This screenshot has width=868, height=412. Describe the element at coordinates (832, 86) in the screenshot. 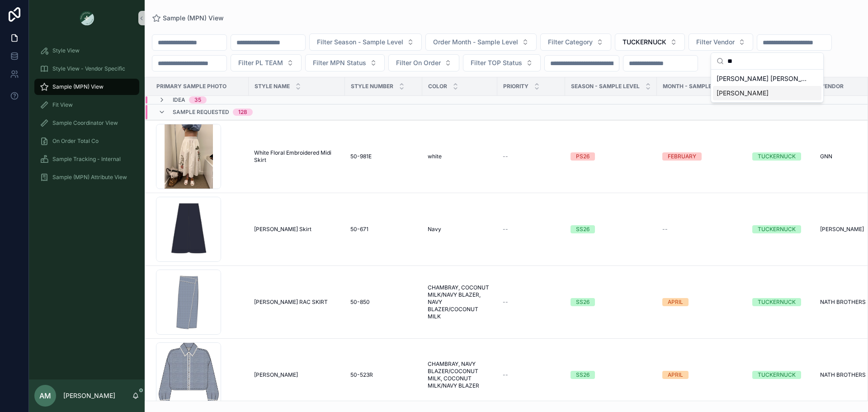

I see `span: Vendor` at that location.